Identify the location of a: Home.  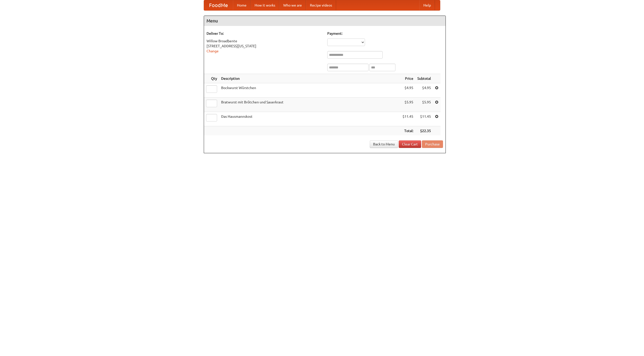
(242, 5).